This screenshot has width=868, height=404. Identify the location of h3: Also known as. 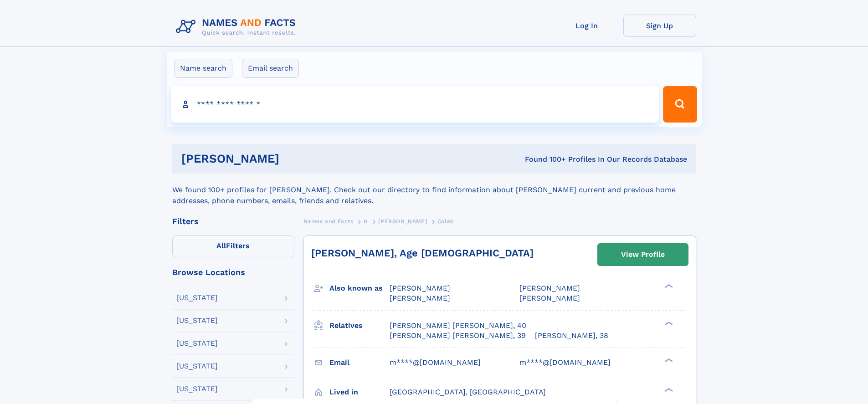
(360, 288).